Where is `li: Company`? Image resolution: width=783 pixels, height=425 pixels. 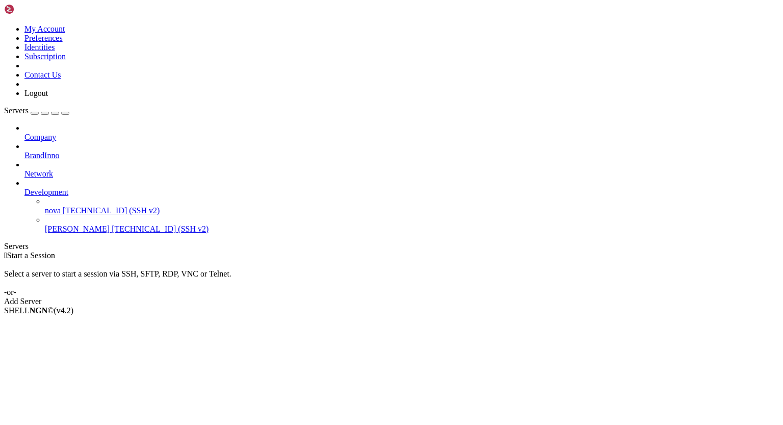
li: Company is located at coordinates (402, 133).